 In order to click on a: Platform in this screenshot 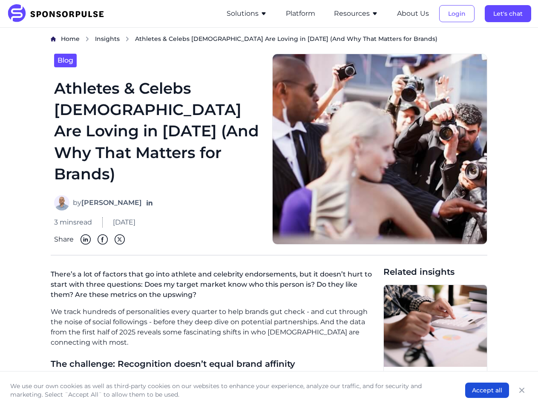, I will do `click(300, 14)`.